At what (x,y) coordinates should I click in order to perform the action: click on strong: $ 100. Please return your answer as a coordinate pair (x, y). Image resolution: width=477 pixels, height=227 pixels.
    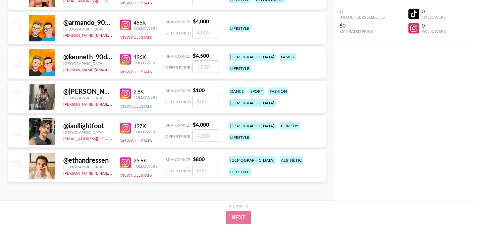
    Looking at the image, I should click on (199, 90).